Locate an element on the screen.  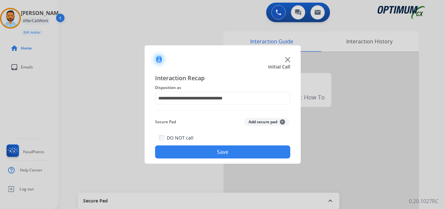
span: Secure Pad is located at coordinates (166, 122).